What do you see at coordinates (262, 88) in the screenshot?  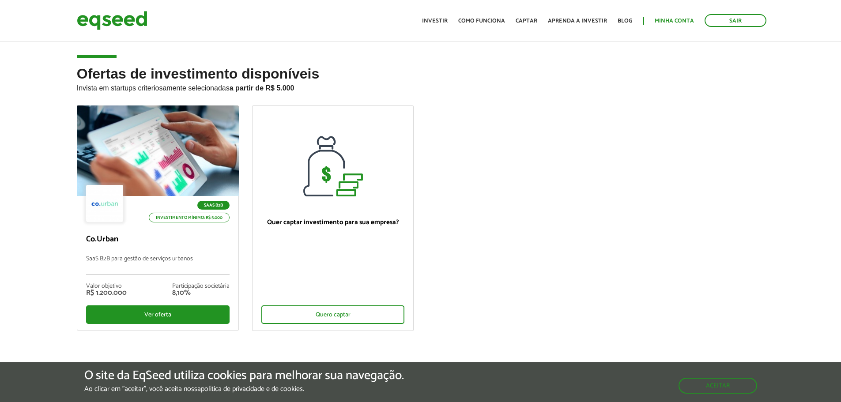 I see `strong: a partir de R$ 5.000` at bounding box center [262, 88].